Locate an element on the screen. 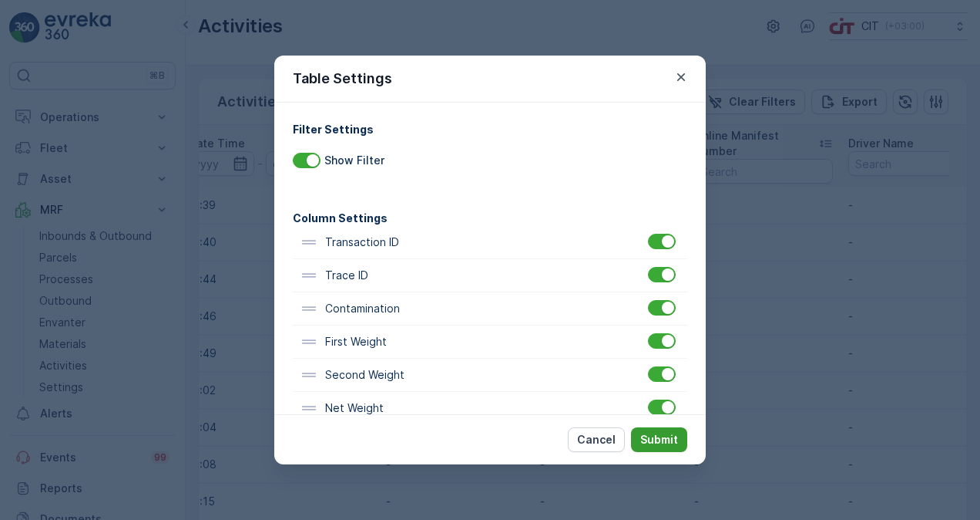  p: Net Weight is located at coordinates (355, 408).